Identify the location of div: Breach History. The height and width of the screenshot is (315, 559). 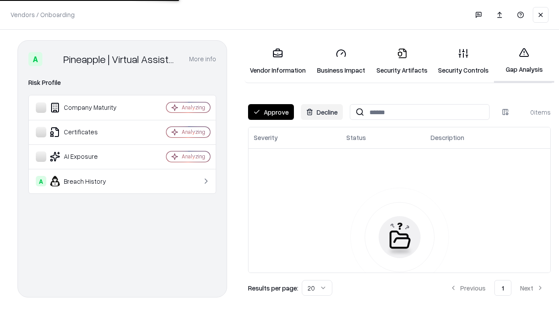
(88, 181).